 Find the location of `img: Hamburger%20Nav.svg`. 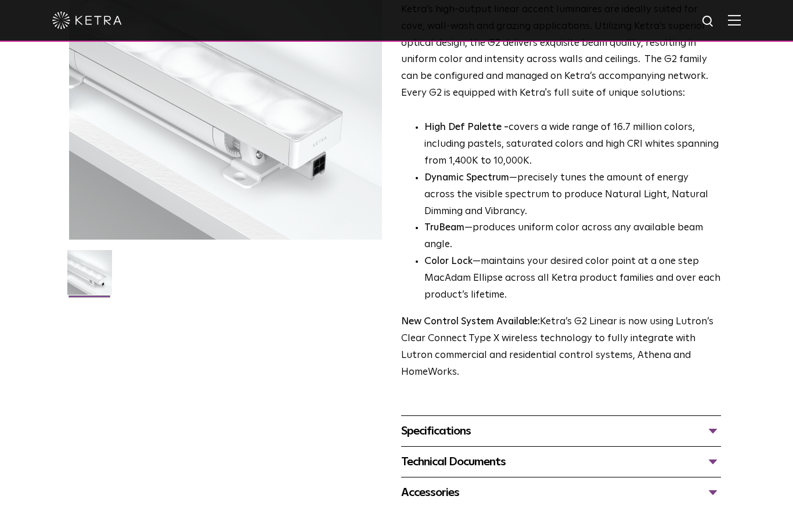

img: Hamburger%20Nav.svg is located at coordinates (734, 20).